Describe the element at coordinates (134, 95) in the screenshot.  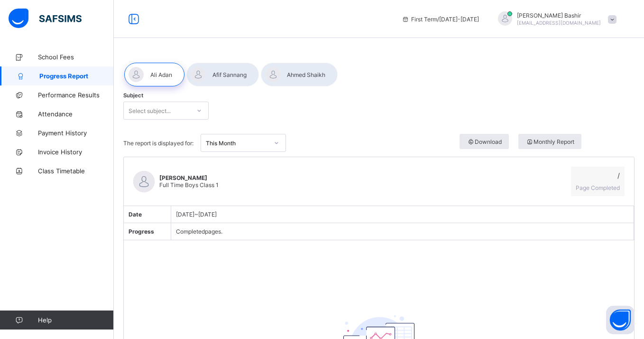
I see `span: Subject` at that location.